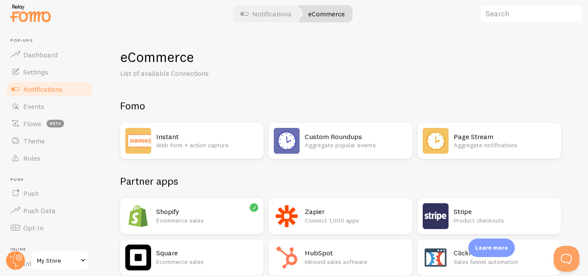 Image resolution: width=588 pixels, height=276 pixels. Describe the element at coordinates (287, 216) in the screenshot. I see `img: Zapier` at that location.